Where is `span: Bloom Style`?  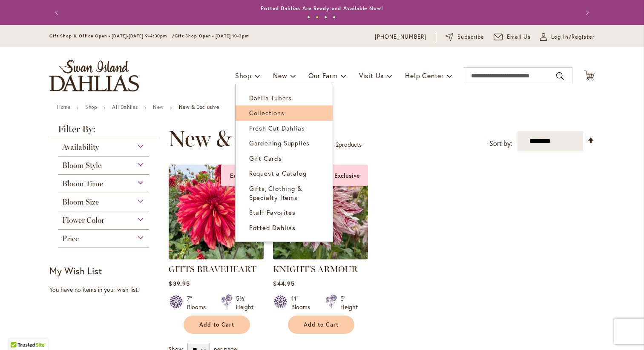
span: Bloom Style is located at coordinates (82, 165).